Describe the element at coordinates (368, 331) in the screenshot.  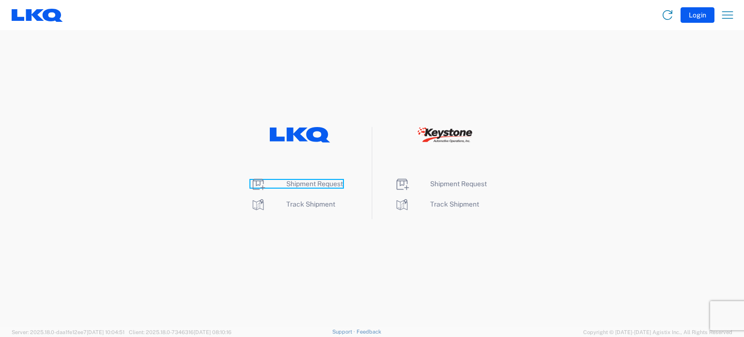
I see `a: Feedback` at that location.